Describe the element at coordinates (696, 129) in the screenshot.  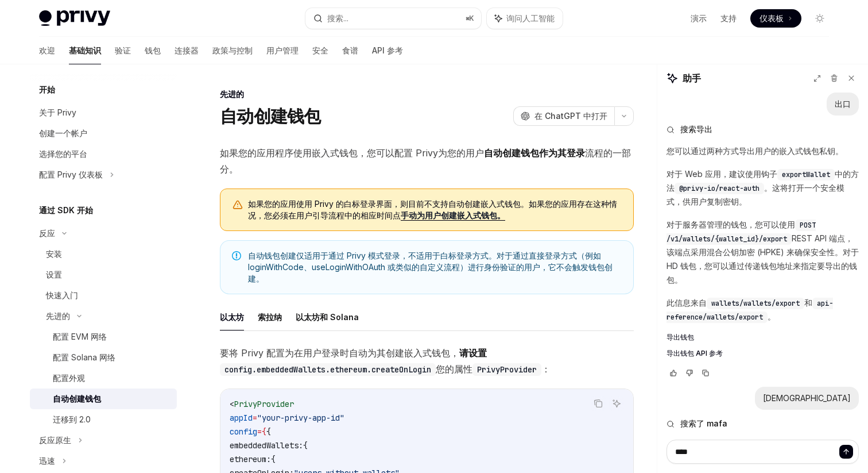
I see `font: 搜索导出` at that location.